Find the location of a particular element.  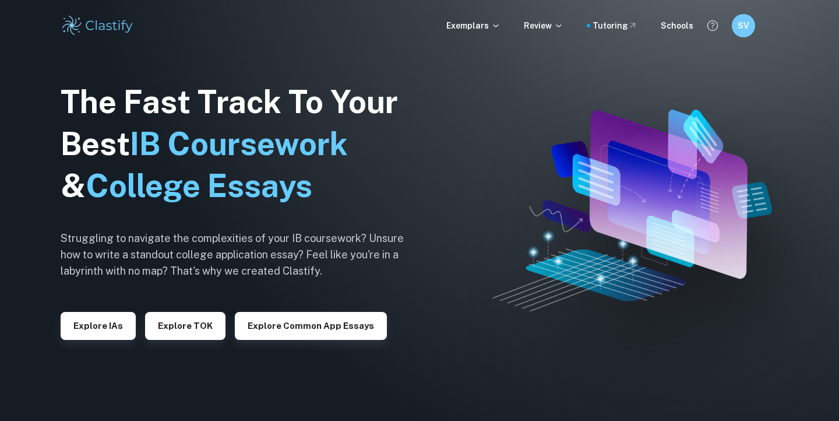

img: Clastify logo is located at coordinates (97, 26).